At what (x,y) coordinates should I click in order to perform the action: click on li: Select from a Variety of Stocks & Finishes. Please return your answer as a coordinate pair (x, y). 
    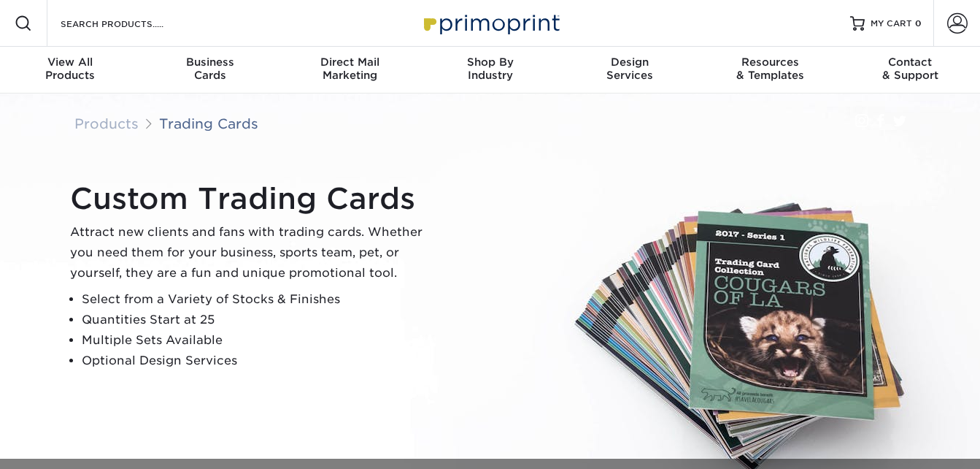
    Looking at the image, I should click on (259, 300).